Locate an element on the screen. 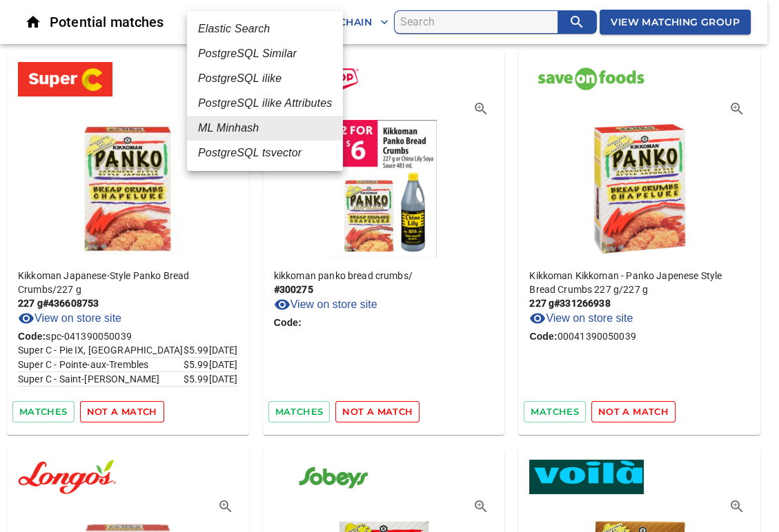 This screenshot has width=779, height=532. em: Elastic Search is located at coordinates (234, 29).